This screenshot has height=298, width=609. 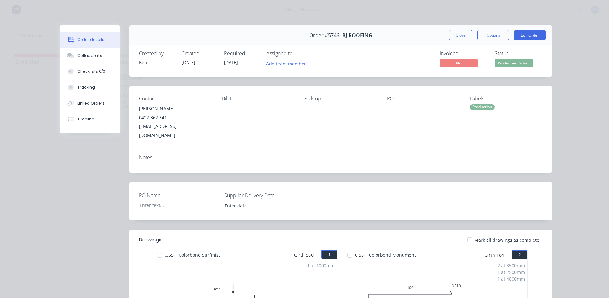 What do you see at coordinates (298, 53) in the screenshot?
I see `div: Assigned to` at bounding box center [298, 53].